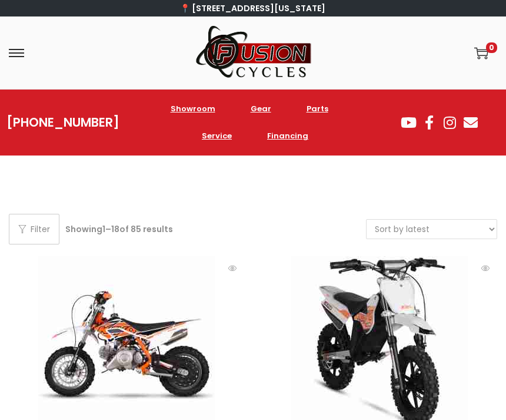 This screenshot has height=420, width=506. I want to click on nav: Menu, so click(252, 122).